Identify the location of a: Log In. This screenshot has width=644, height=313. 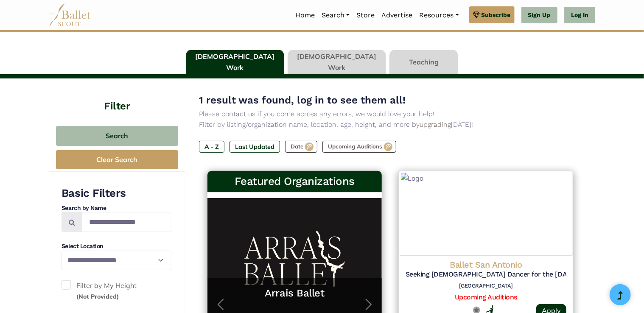
(580, 15).